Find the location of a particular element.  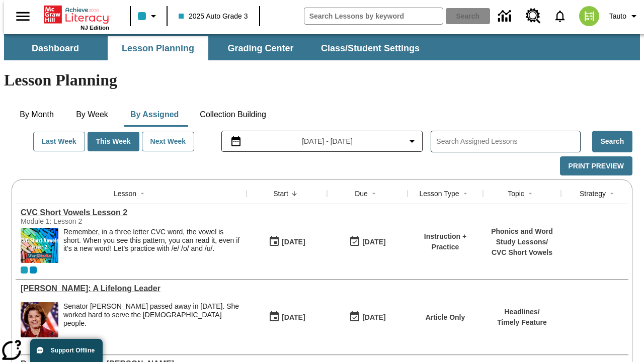

span: 2025 Auto Grade 3 is located at coordinates (213, 16).